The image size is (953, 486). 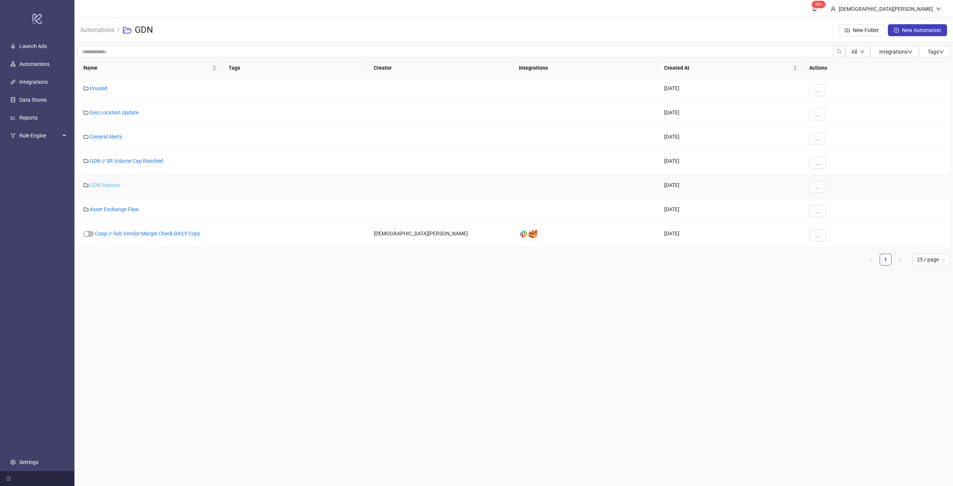 What do you see at coordinates (931, 259) in the screenshot?
I see `span: 25 / page` at bounding box center [931, 259].